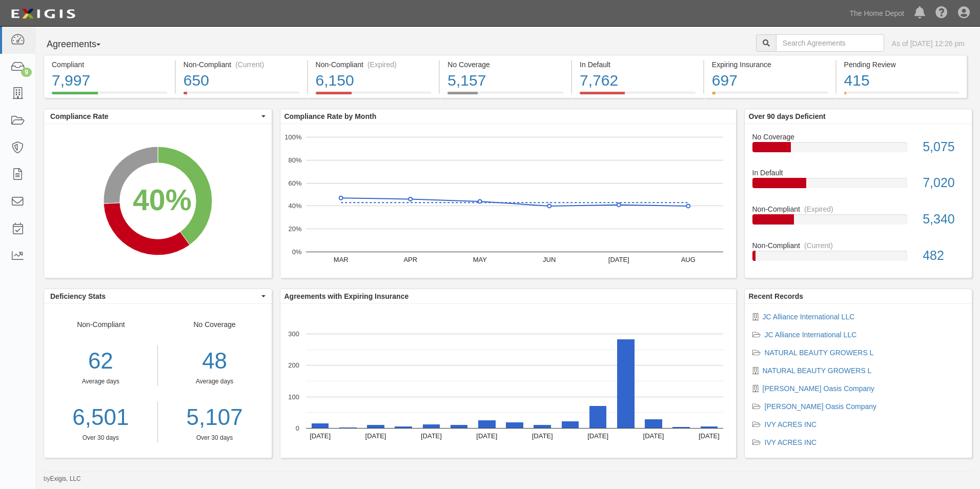  Describe the element at coordinates (943, 219) in the screenshot. I see `div: 5,340` at that location.